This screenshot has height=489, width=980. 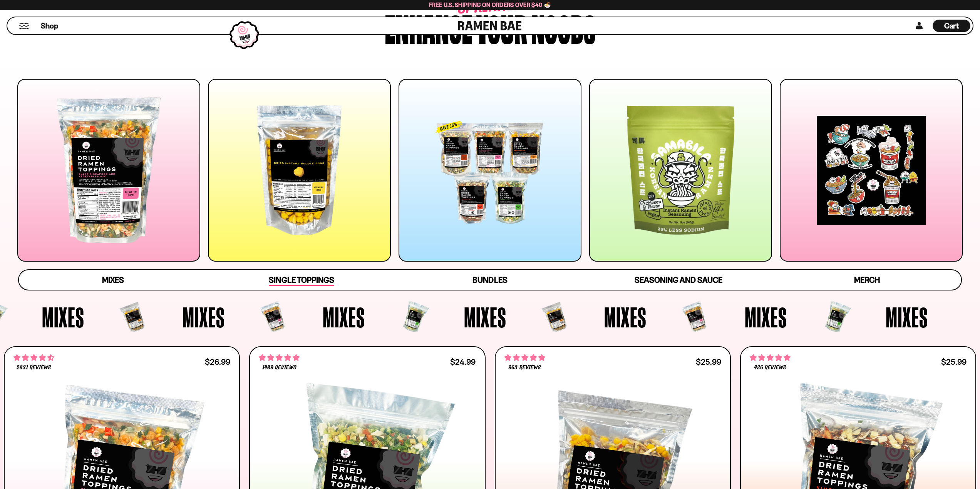 I want to click on span: Bundles, so click(x=490, y=280).